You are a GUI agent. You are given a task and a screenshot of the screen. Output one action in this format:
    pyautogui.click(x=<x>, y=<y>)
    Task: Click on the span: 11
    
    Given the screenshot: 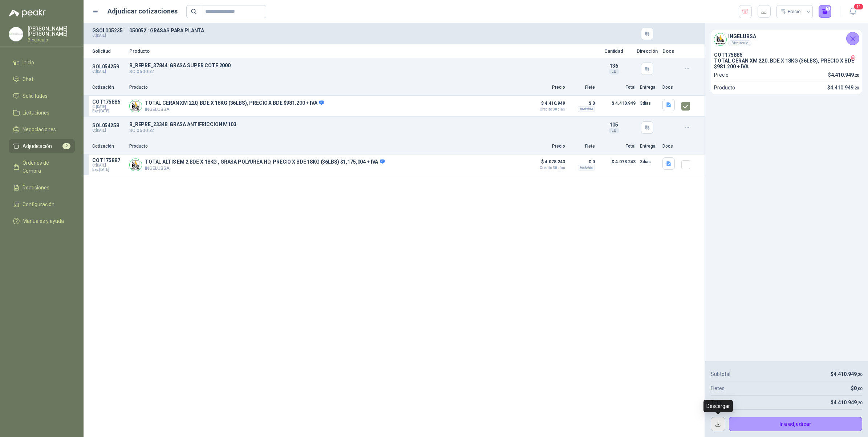 What is the action you would take?
    pyautogui.click(x=859, y=6)
    